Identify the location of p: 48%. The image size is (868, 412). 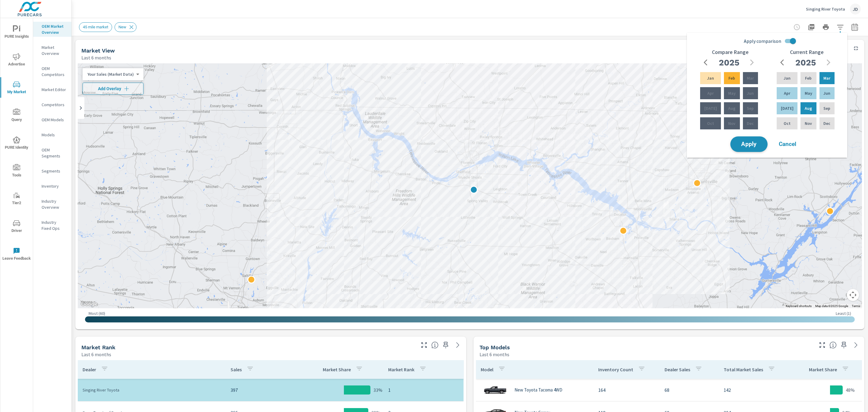
(850, 389).